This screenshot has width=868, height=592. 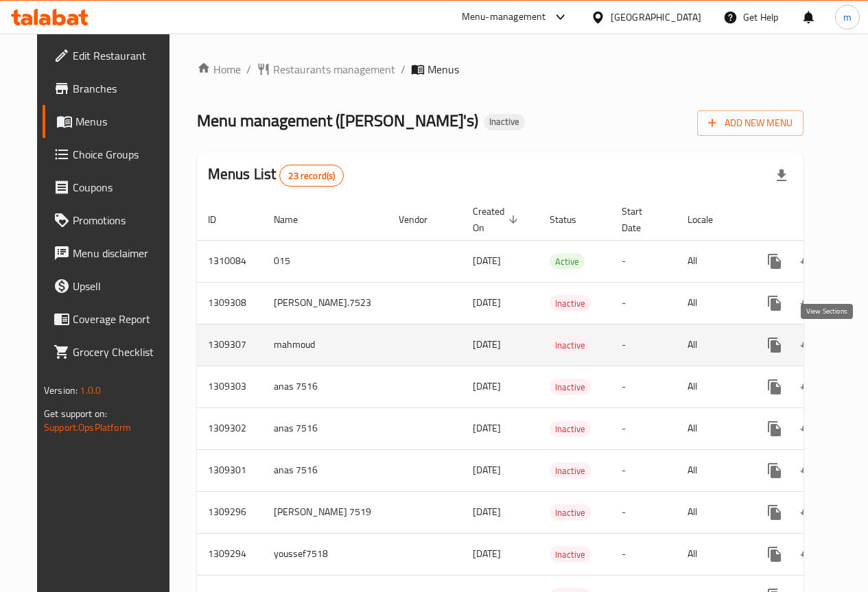 I want to click on a: Support.OpsPlatform, so click(x=87, y=427).